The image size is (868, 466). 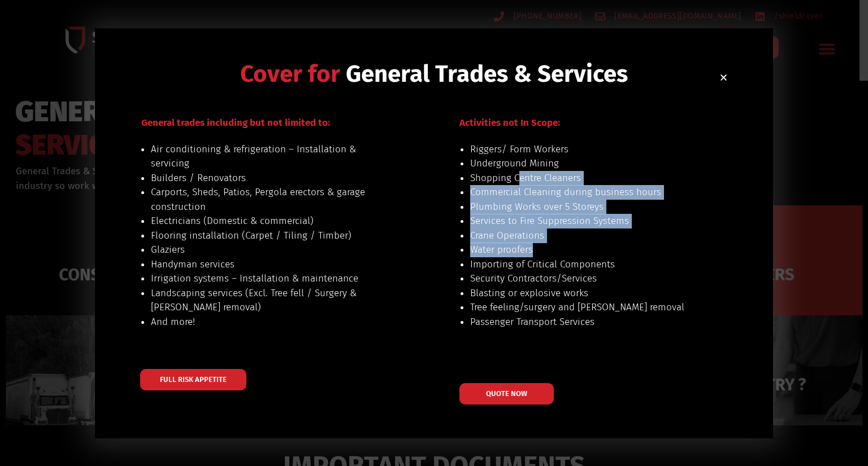 What do you see at coordinates (269, 178) in the screenshot?
I see `li: Builders / Renovators` at bounding box center [269, 178].